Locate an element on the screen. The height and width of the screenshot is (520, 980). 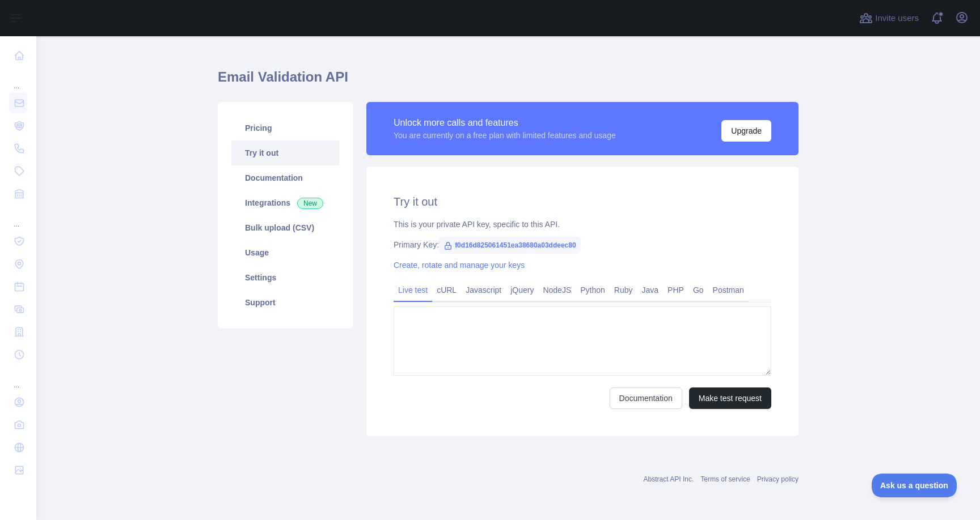
div: Primary Key: is located at coordinates (583, 245).